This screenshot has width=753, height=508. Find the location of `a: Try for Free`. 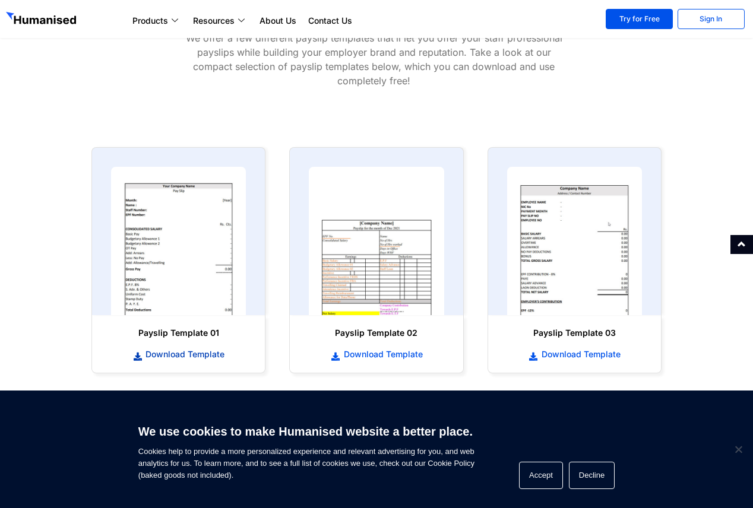

a: Try for Free is located at coordinates (639, 19).